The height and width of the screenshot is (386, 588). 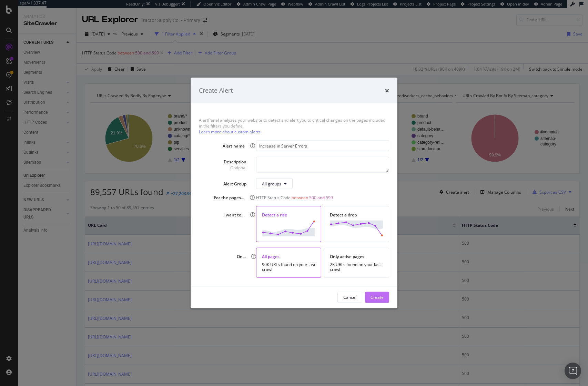 I want to click on div: I want to…, so click(x=234, y=215).